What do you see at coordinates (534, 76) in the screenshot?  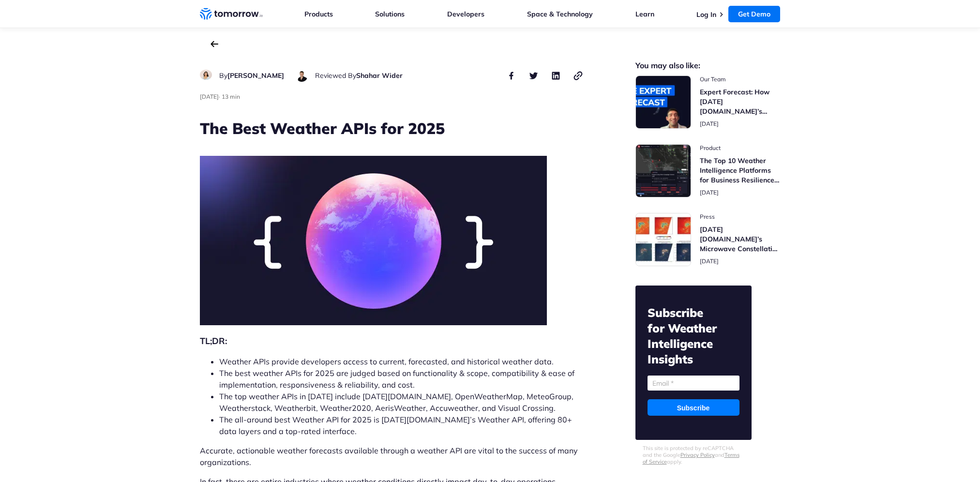 I see `button: share this post on twitter` at bounding box center [534, 76].